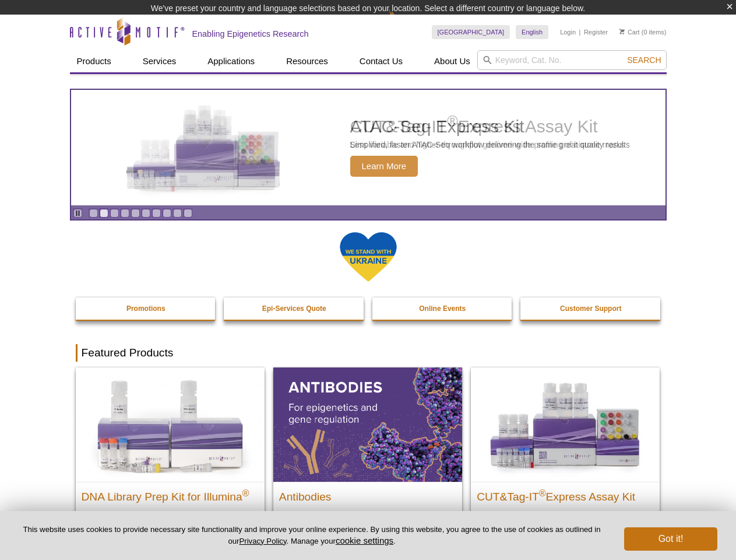  What do you see at coordinates (160, 61) in the screenshot?
I see `a: Services` at bounding box center [160, 61].